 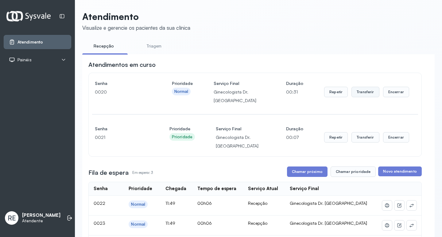 What do you see at coordinates (176, 189) in the screenshot?
I see `div: Chegada` at bounding box center [176, 189].